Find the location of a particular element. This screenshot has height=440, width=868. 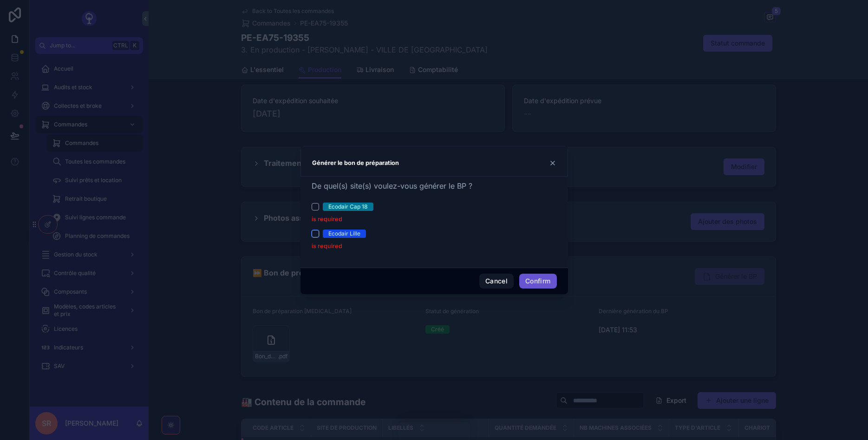

button: Cancel is located at coordinates (496, 281).